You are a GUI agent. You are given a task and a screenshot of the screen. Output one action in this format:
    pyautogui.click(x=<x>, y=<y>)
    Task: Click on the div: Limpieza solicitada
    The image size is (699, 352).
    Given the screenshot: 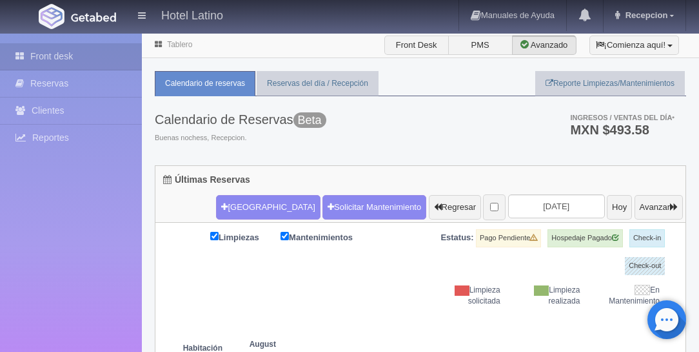 What is the action you would take?
    pyautogui.click(x=470, y=296)
    